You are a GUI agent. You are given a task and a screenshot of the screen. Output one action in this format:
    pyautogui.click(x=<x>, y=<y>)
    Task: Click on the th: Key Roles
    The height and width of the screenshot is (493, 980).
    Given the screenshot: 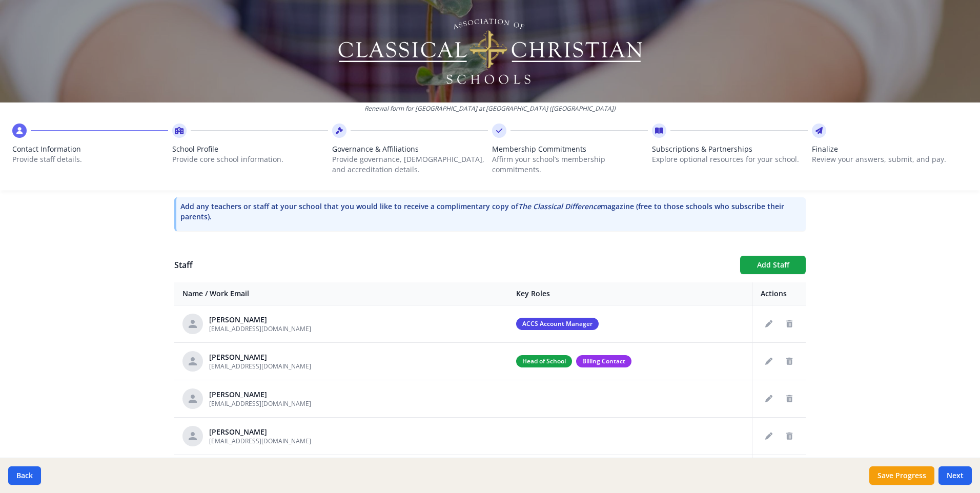 What is the action you would take?
    pyautogui.click(x=630, y=293)
    